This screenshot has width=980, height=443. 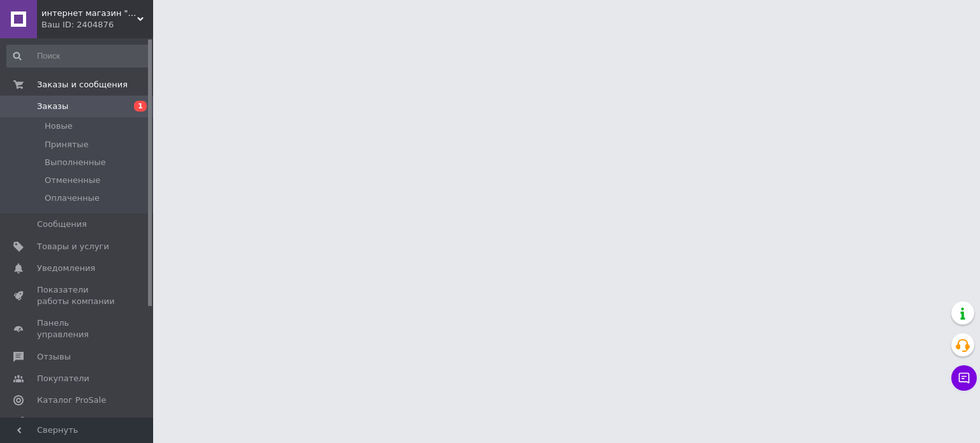 I want to click on span: Сообщения, so click(x=62, y=224).